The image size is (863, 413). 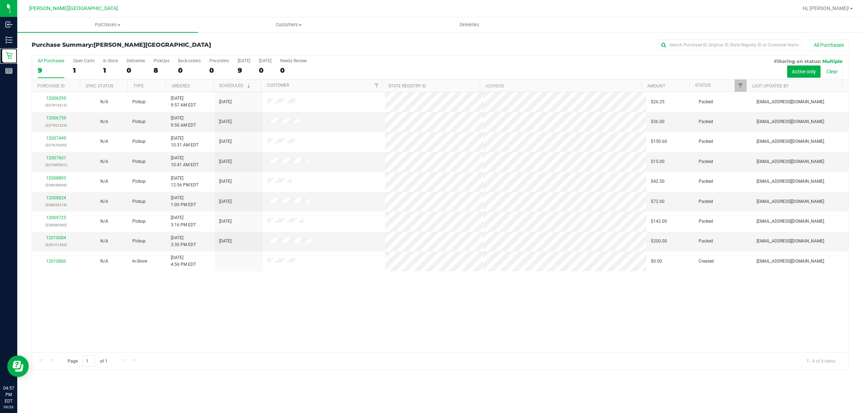 I want to click on a: 12007449, so click(x=56, y=138).